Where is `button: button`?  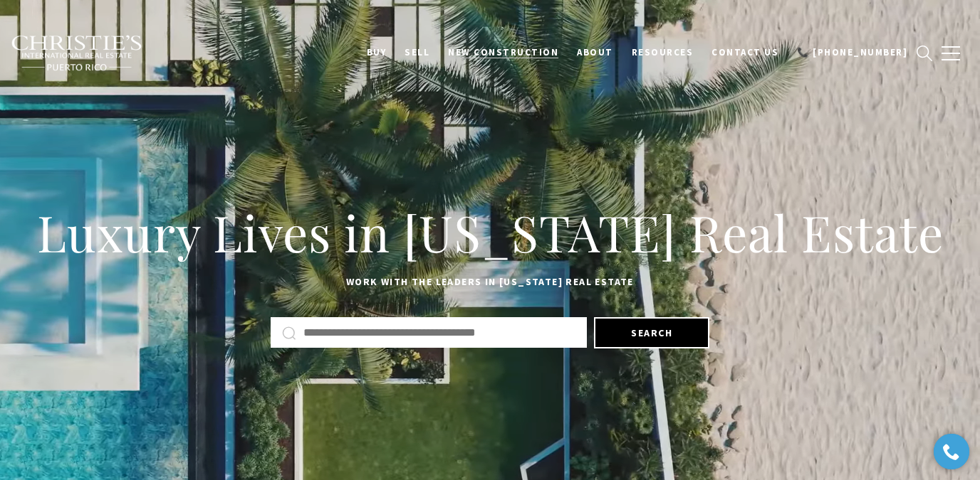
button: button is located at coordinates (950, 54).